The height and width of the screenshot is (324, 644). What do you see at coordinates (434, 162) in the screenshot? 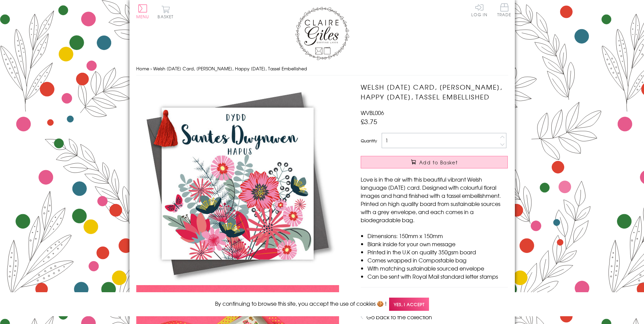
I see `button: Add to Basket` at bounding box center [434, 162].